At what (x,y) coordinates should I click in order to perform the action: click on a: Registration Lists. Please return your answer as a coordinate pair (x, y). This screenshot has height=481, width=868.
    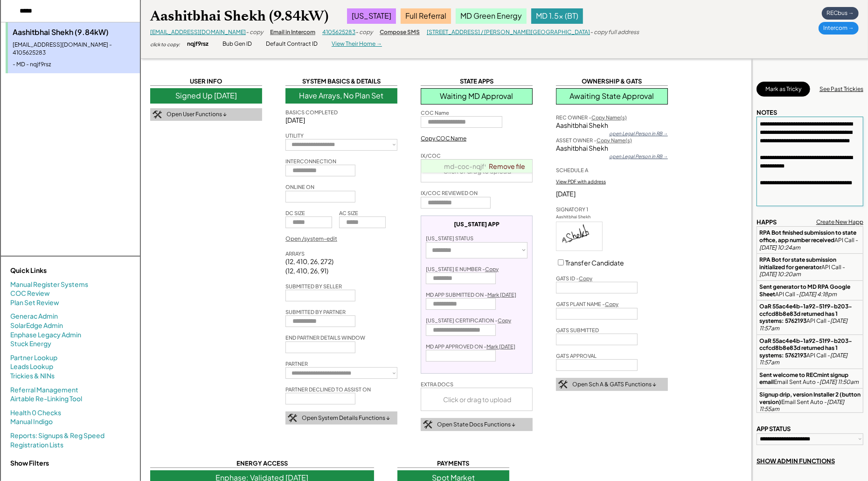
    Looking at the image, I should click on (36, 445).